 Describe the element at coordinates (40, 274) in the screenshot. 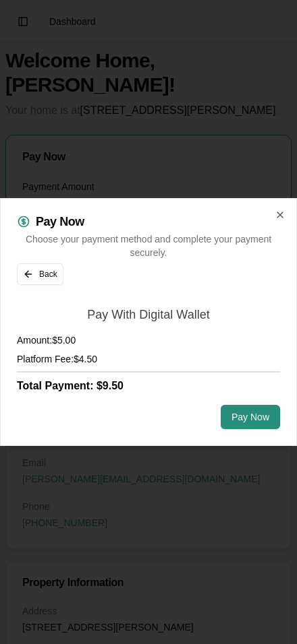

I see `button: Back` at that location.